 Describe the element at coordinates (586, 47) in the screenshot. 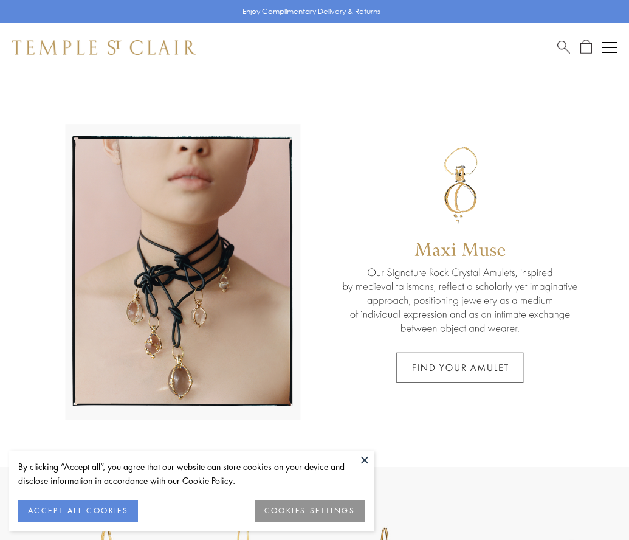

I see `a: Open Shopping Bag` at that location.